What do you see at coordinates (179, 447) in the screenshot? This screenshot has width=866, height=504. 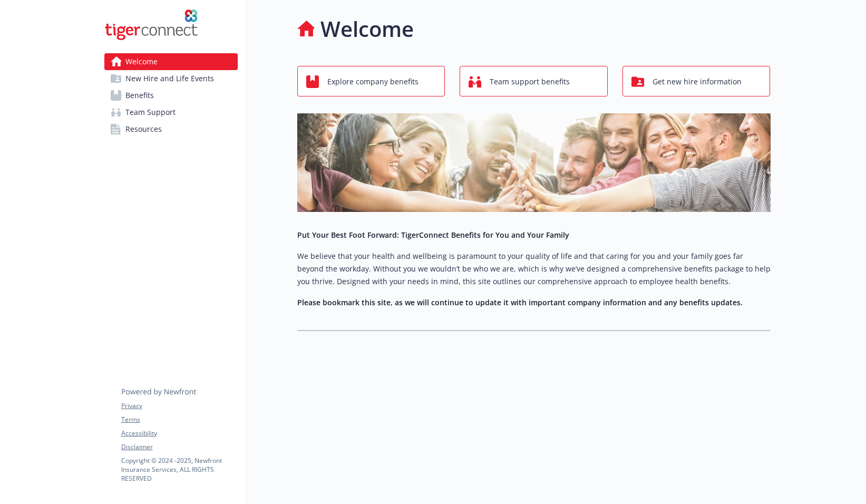 I see `a: Disclaimer` at bounding box center [179, 447].